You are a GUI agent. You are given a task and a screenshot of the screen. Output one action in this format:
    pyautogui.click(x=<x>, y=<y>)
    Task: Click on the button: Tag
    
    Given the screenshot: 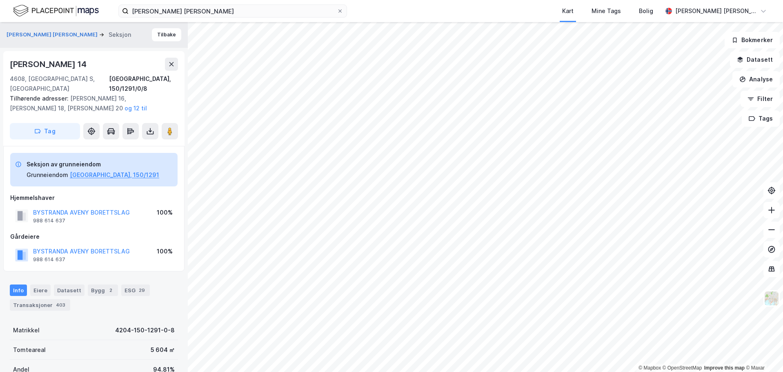 What is the action you would take?
    pyautogui.click(x=45, y=131)
    